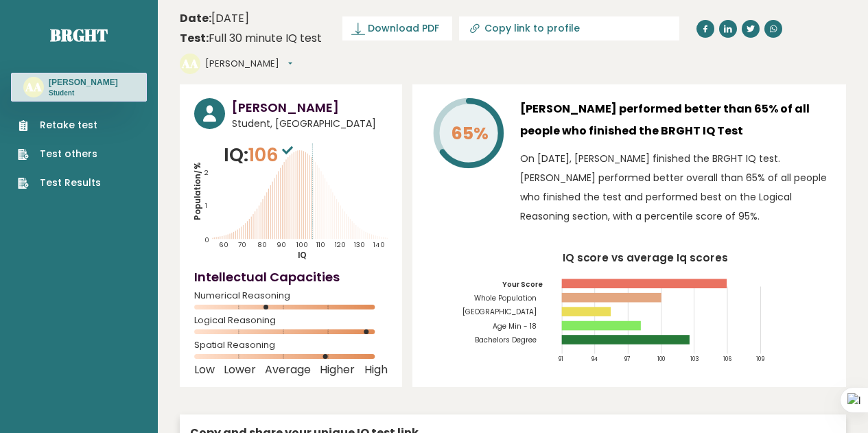  Describe the element at coordinates (340, 244) in the screenshot. I see `tspan: 120` at that location.